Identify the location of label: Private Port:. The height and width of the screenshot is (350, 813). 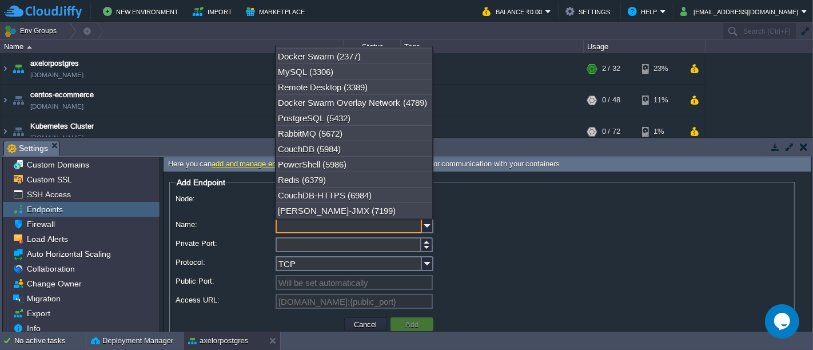
(225, 243).